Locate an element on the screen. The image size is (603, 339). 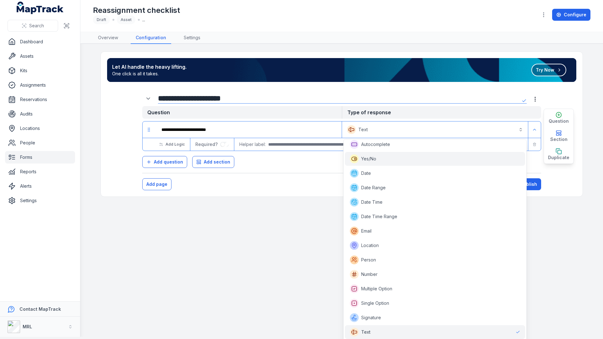
span: Single Option is located at coordinates (375, 303).